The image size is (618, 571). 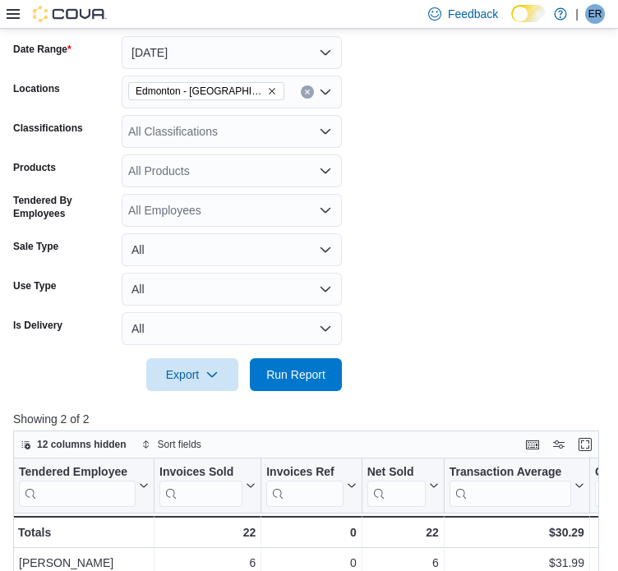 What do you see at coordinates (310, 532) in the screenshot?
I see `div: 0` at bounding box center [310, 532].